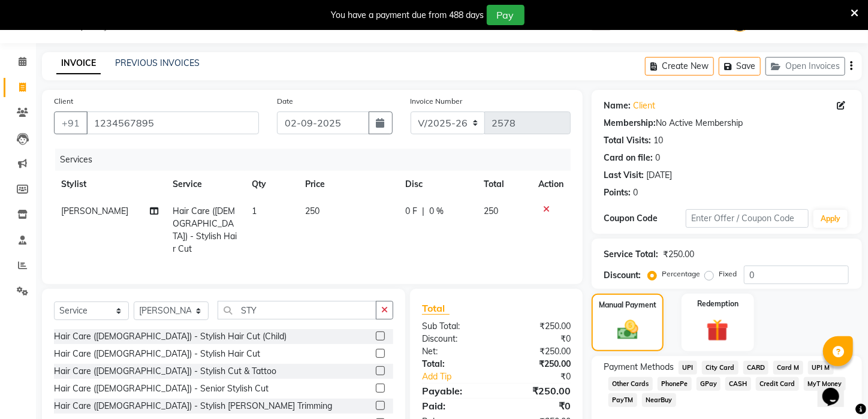 The height and width of the screenshot is (419, 868). I want to click on span: UPI M, so click(821, 367).